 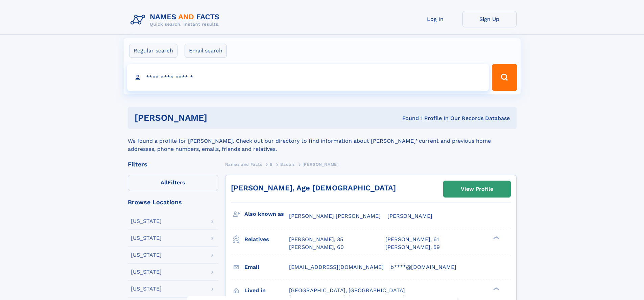 I want to click on label: Regular search, so click(x=153, y=50).